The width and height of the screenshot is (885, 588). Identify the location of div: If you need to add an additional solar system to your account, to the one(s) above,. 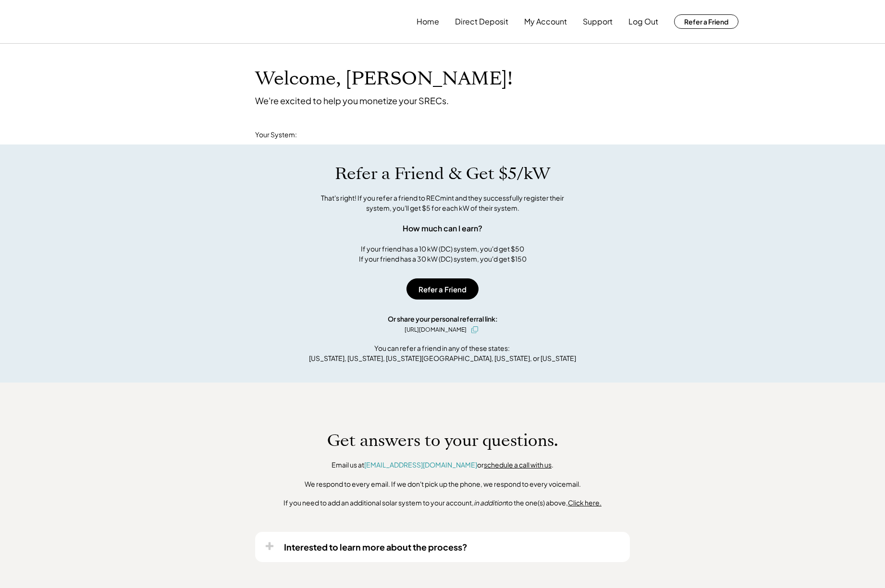
(442, 503).